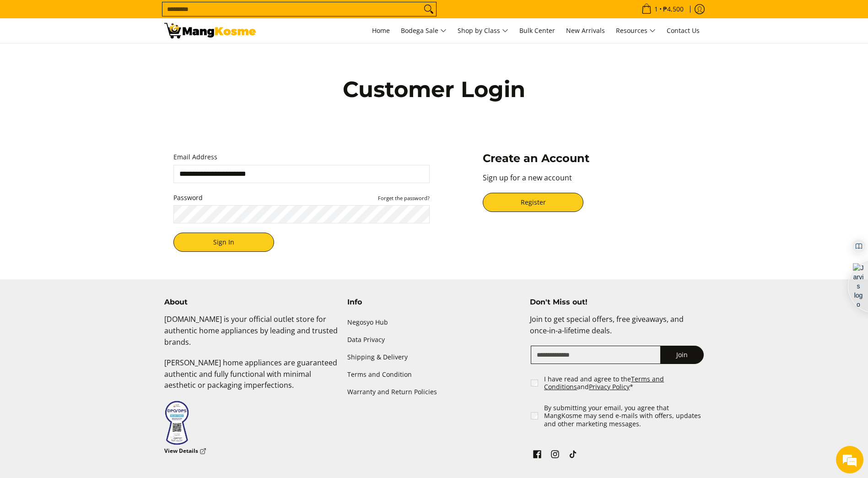 This screenshot has height=478, width=868. I want to click on img: Data Privacy Seal, so click(177, 423).